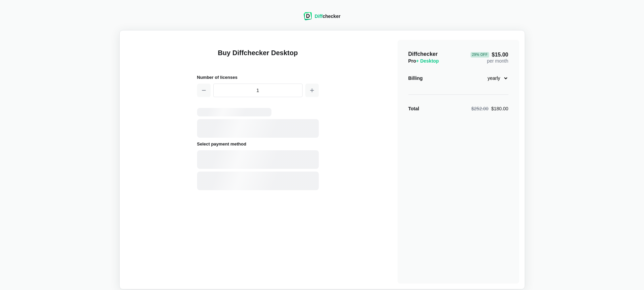 The height and width of the screenshot is (290, 644). I want to click on span: Diff, so click(319, 16).